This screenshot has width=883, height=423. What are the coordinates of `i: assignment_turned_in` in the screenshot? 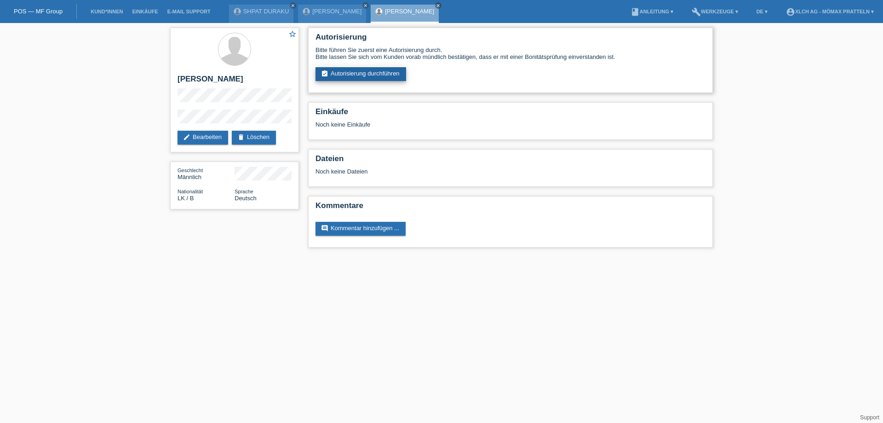 It's located at (325, 74).